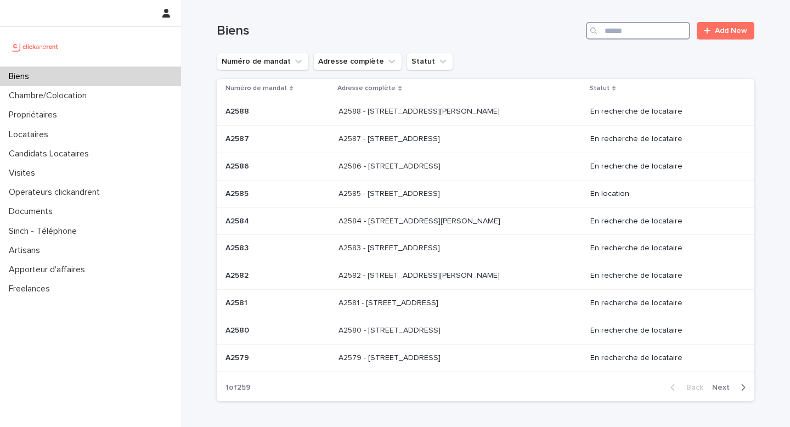  What do you see at coordinates (399, 31) in the screenshot?
I see `h1: Biens` at bounding box center [399, 31].